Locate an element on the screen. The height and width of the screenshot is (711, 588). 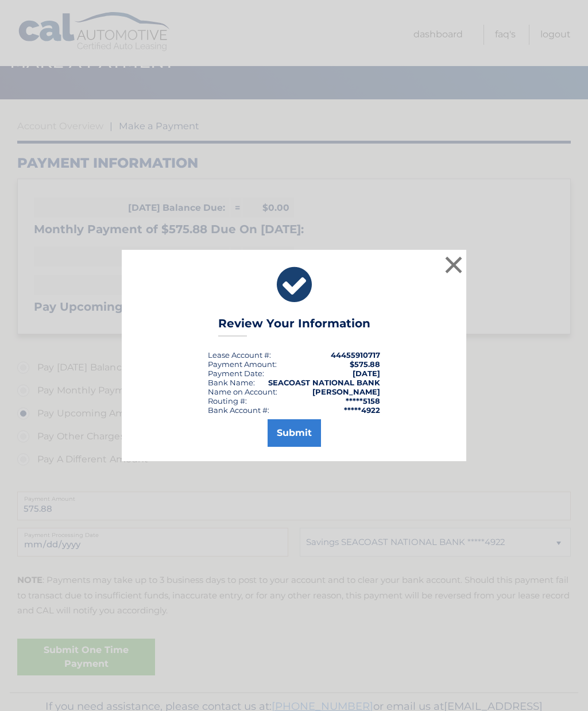
span: Payment Date is located at coordinates (235, 373).